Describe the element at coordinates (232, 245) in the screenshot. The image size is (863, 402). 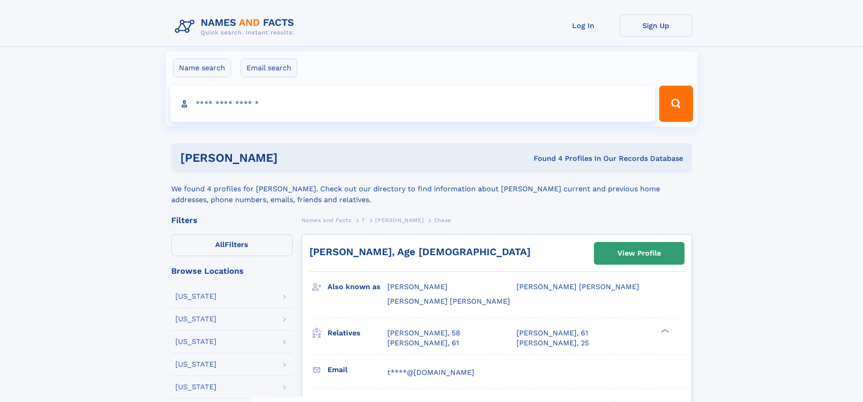
I see `label: Filters` at that location.